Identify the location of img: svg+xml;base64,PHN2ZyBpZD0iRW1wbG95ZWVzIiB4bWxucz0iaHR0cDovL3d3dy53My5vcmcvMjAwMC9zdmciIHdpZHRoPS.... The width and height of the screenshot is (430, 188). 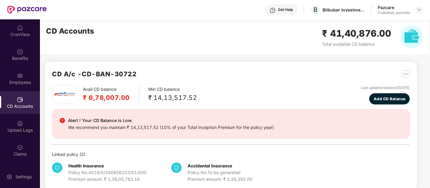
(20, 76).